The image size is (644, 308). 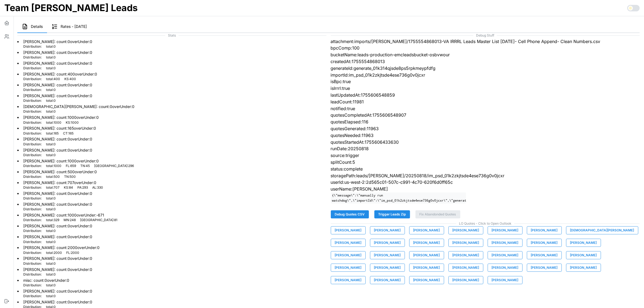 I want to click on p: total : 400, so click(x=53, y=79).